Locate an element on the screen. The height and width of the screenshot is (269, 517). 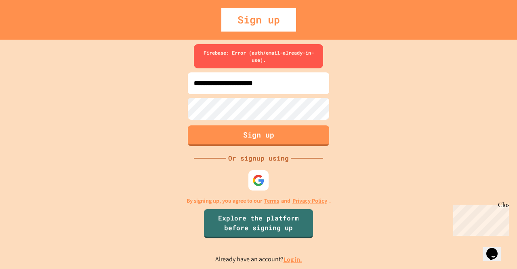
div: Sign up is located at coordinates (259, 20).